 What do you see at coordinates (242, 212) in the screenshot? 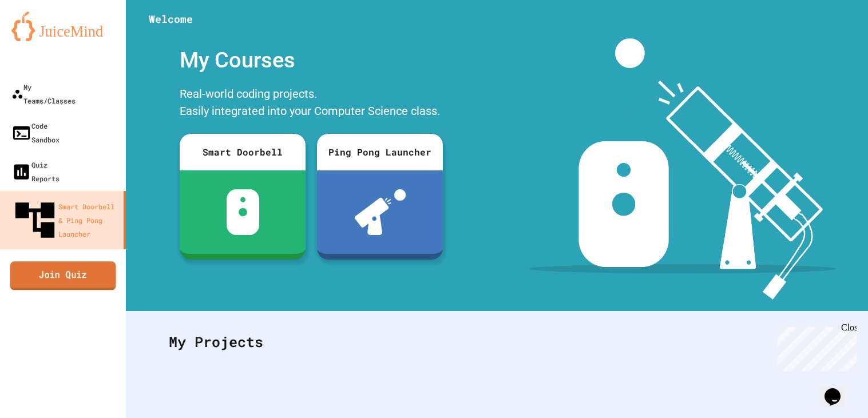
I see `img: sdb-white.svg` at bounding box center [242, 212].